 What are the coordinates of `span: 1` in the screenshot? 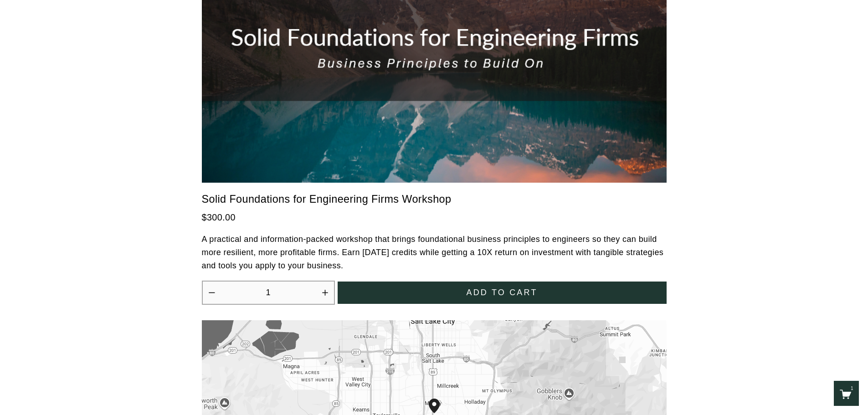 It's located at (852, 388).